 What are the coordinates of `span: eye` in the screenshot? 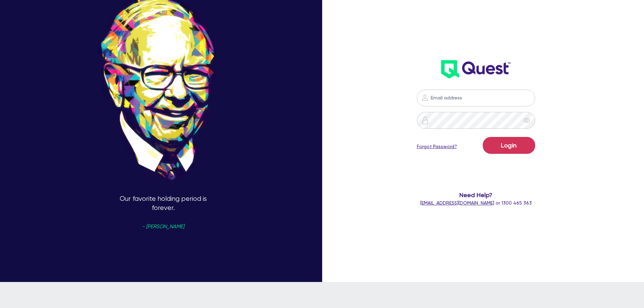 It's located at (527, 120).